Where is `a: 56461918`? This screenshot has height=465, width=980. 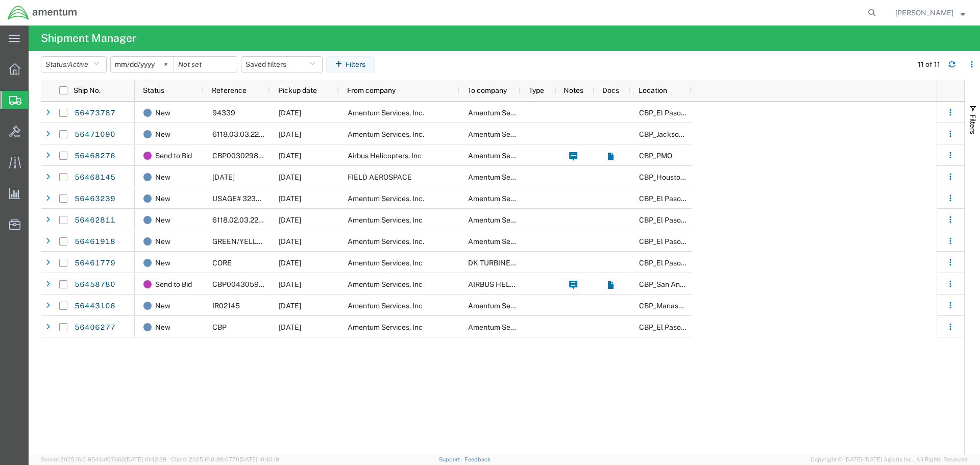 a: 56461918 is located at coordinates (95, 242).